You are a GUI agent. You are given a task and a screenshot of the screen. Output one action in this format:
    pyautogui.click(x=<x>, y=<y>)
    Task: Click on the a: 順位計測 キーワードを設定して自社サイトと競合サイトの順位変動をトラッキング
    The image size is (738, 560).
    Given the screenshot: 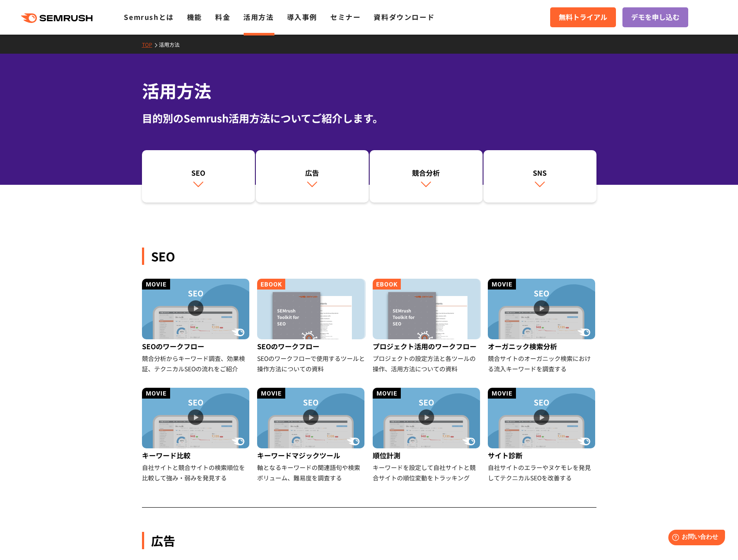 What is the action you would take?
    pyautogui.click(x=427, y=436)
    